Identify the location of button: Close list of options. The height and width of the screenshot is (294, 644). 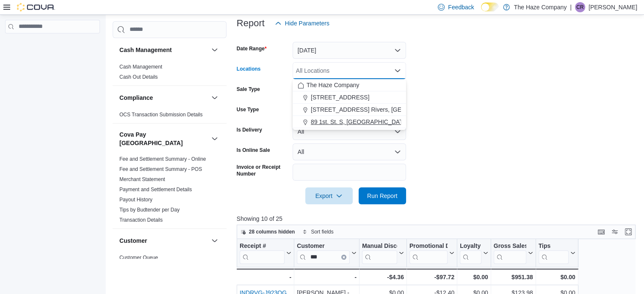
(397, 71).